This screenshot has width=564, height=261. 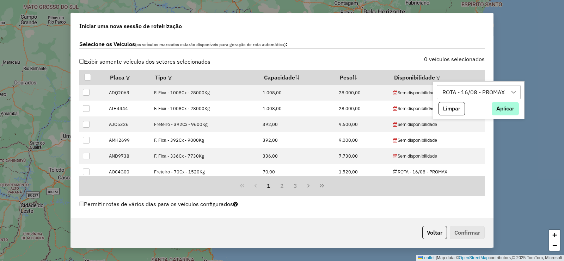 I want to click on button: Voltar, so click(x=434, y=233).